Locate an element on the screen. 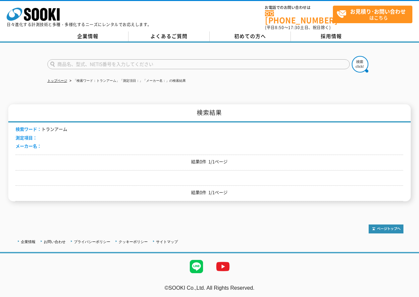 This screenshot has width=419, height=297. a: 初めての方へ is located at coordinates (250, 36).